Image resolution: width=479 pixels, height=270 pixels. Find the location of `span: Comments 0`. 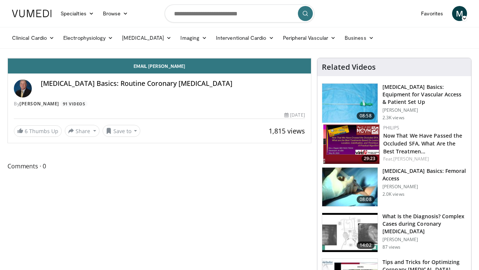

span: Comments 0 is located at coordinates (160, 166).